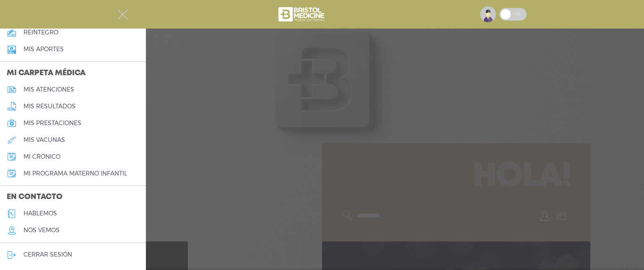 This screenshot has height=270, width=644. I want to click on h5: mis atenciones, so click(49, 89).